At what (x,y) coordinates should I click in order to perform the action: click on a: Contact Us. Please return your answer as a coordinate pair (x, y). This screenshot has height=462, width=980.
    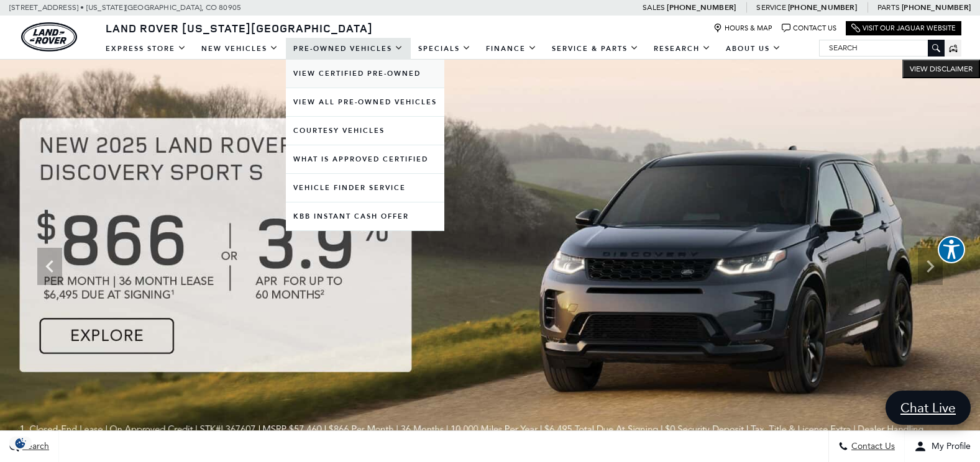
    Looking at the image, I should click on (809, 28).